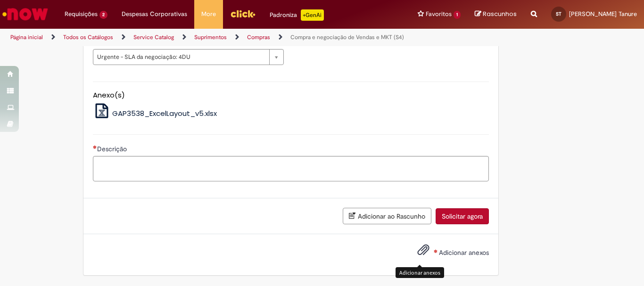 The width and height of the screenshot is (644, 286). Describe the element at coordinates (127, 42) in the screenshot. I see `span: Tipo de Negociação` at that location.